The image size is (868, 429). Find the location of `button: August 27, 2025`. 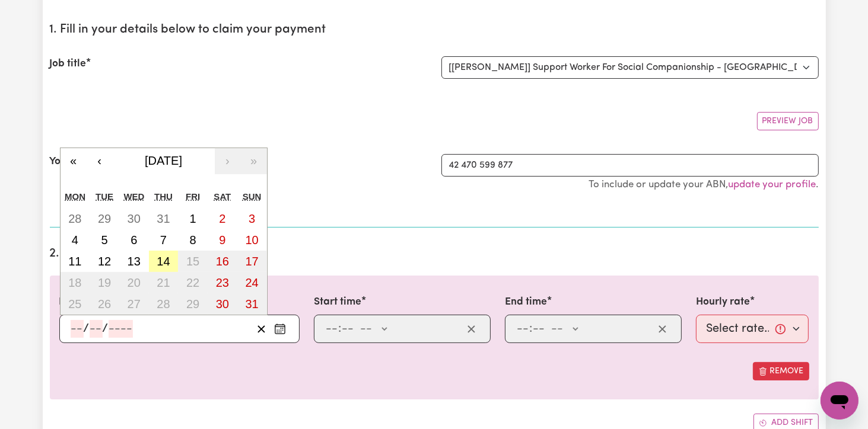

button: August 27, 2025 is located at coordinates (134, 305).